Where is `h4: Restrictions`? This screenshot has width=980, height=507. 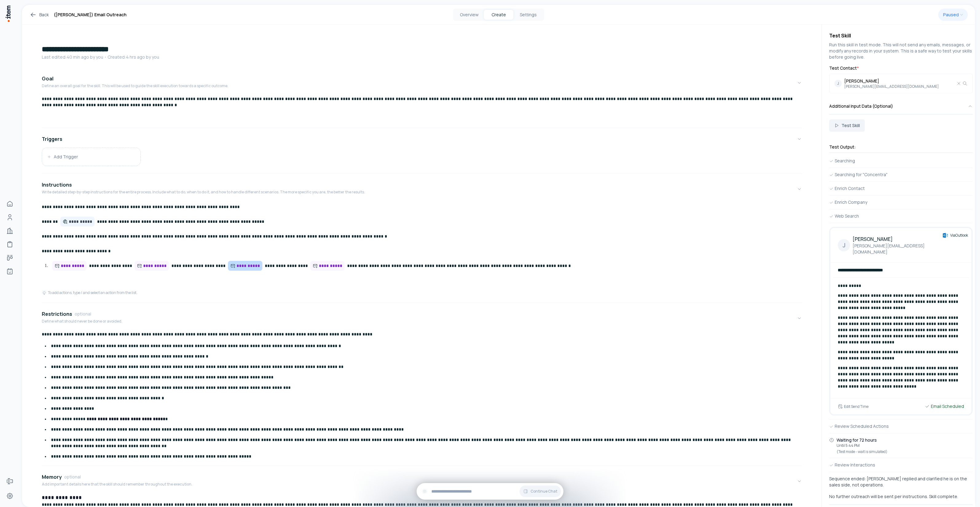 h4: Restrictions is located at coordinates (57, 314).